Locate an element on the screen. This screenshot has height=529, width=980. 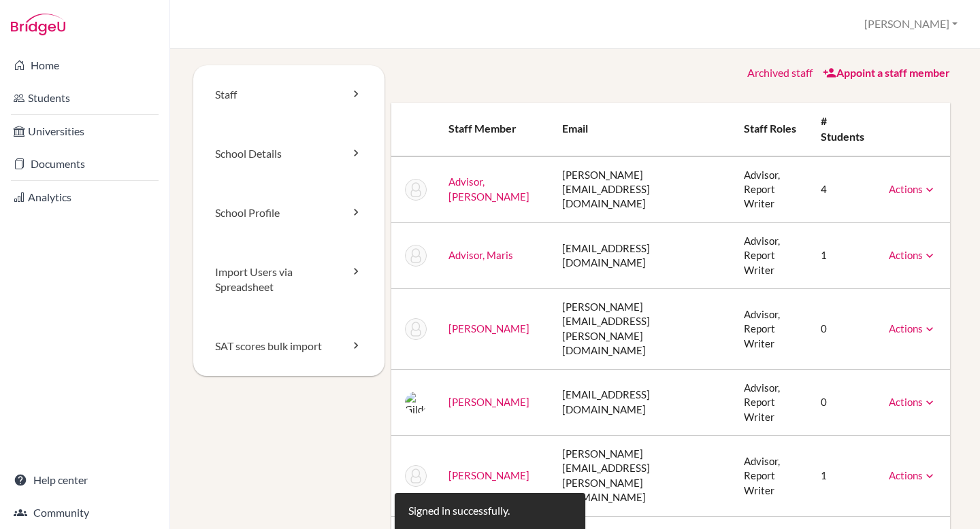
img: Federico Advisor is located at coordinates (415, 190).